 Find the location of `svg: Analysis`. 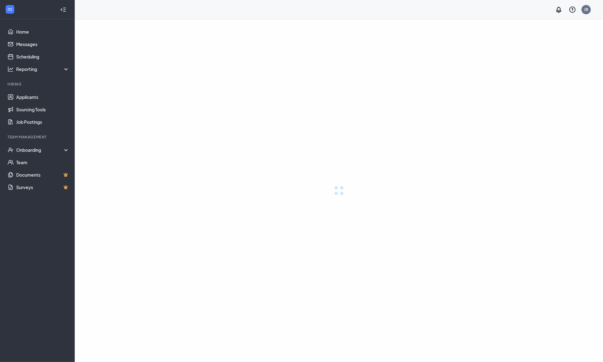

svg: Analysis is located at coordinates (11, 69).